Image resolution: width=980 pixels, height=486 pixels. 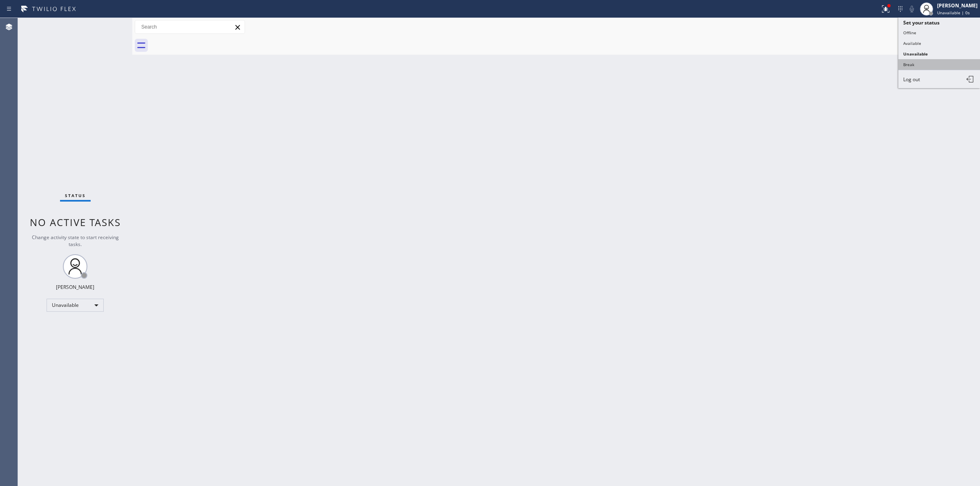 I want to click on input: Search, so click(x=190, y=27).